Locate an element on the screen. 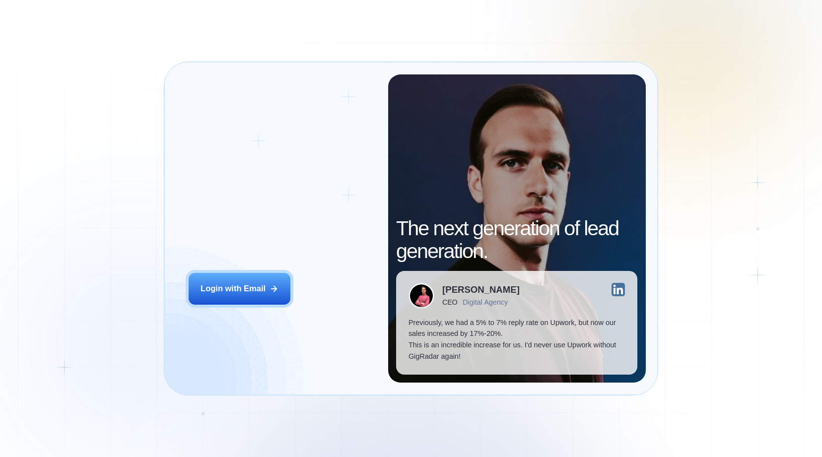 The width and height of the screenshot is (822, 457). div: Login with Email is located at coordinates (233, 289).